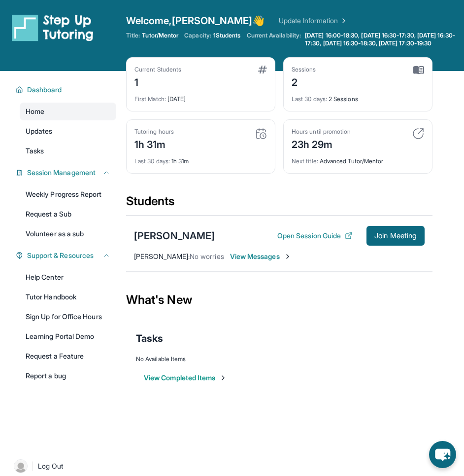  I want to click on button: Dashboard, so click(67, 90).